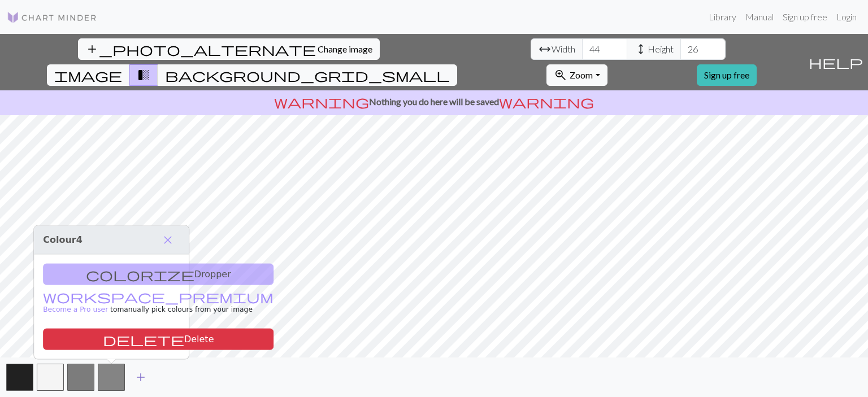 The height and width of the screenshot is (397, 868). What do you see at coordinates (835, 62) in the screenshot?
I see `span: help` at bounding box center [835, 62].